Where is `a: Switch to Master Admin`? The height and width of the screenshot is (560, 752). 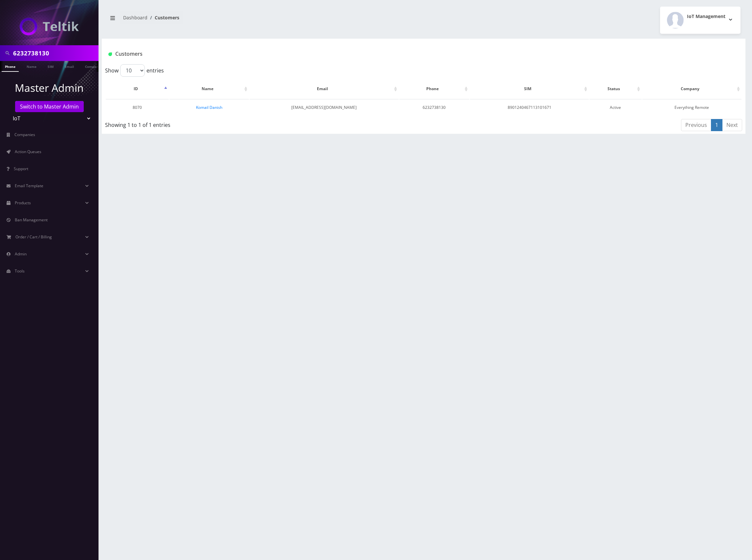
a: Switch to Master Admin is located at coordinates (49, 106).